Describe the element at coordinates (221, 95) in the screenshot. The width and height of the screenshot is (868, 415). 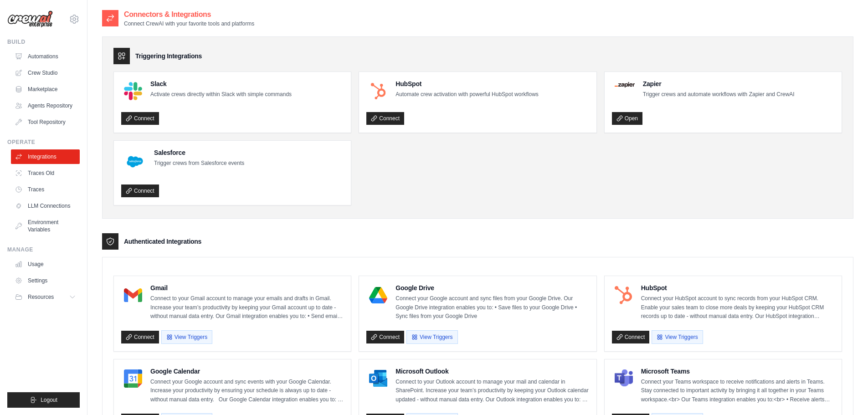
I see `p: Activate crews directly within Slack with simple commands` at that location.